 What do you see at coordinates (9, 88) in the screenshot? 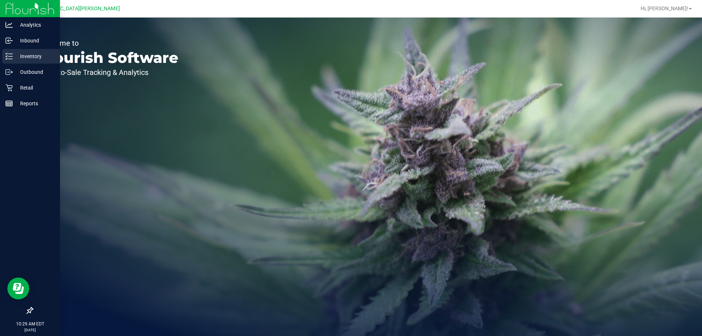
I see `inline-svg: Retail` at bounding box center [9, 88].